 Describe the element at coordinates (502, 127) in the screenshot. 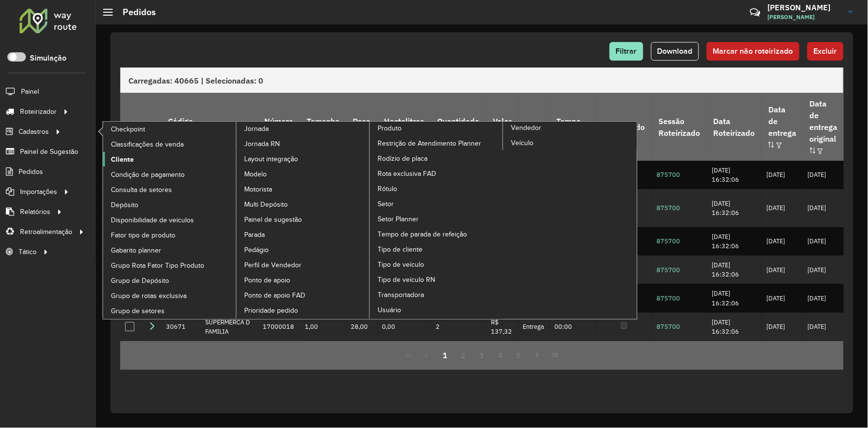

I see `th: Valor` at that location.